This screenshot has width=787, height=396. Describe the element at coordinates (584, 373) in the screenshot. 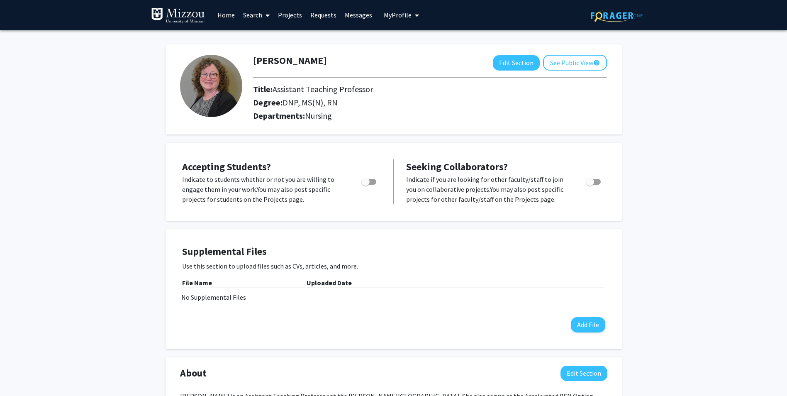

I see `button: Edit About` at that location.